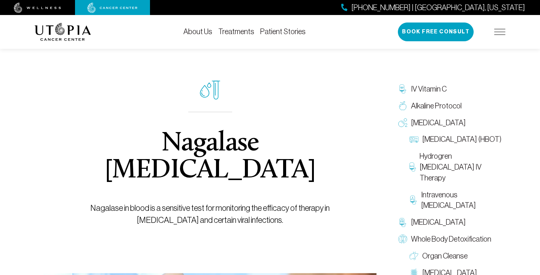 This screenshot has height=275, width=540. What do you see at coordinates (210, 90) in the screenshot?
I see `img: icon` at bounding box center [210, 90].